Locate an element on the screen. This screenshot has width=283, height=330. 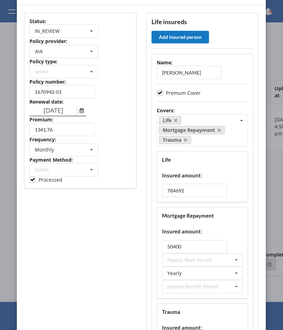
b: Covers: is located at coordinates (166, 110).